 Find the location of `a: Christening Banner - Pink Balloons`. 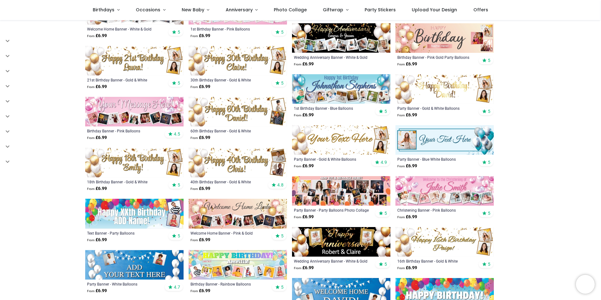

a: Christening Banner - Pink Balloons is located at coordinates (435, 210).